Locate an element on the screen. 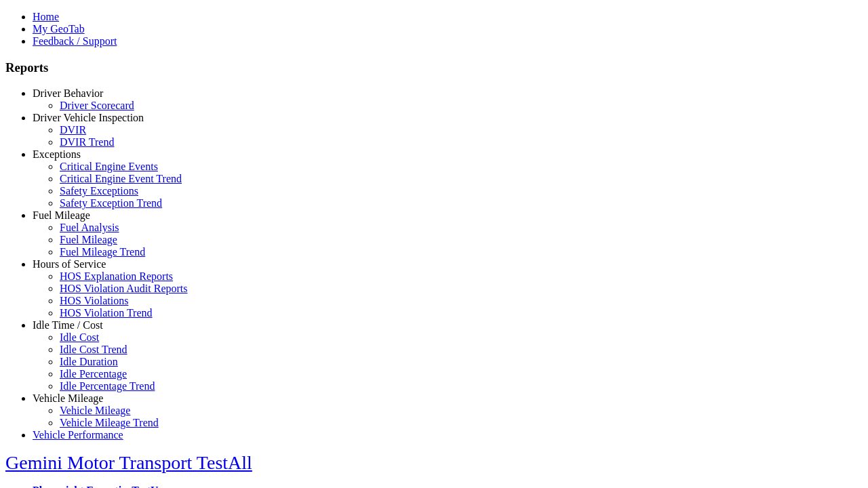 Image resolution: width=868 pixels, height=488 pixels. a: Idle Percentage is located at coordinates (93, 373).